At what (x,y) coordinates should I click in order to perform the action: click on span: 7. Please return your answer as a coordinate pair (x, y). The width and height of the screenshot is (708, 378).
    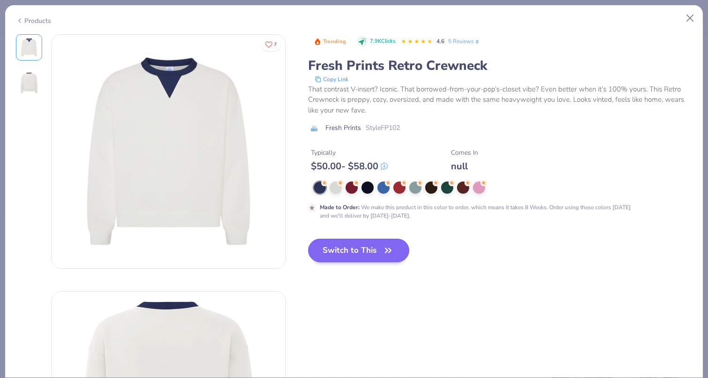
    Looking at the image, I should click on (276, 45).